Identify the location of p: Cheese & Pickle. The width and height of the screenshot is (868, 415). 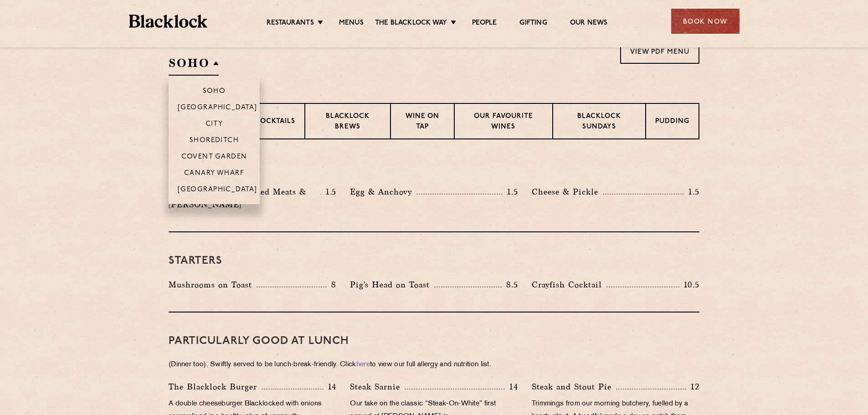
(567, 192).